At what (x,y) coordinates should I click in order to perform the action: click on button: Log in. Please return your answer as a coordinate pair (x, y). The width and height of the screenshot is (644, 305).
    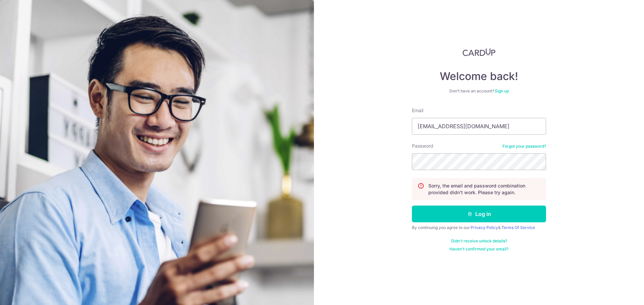
    Looking at the image, I should click on (479, 214).